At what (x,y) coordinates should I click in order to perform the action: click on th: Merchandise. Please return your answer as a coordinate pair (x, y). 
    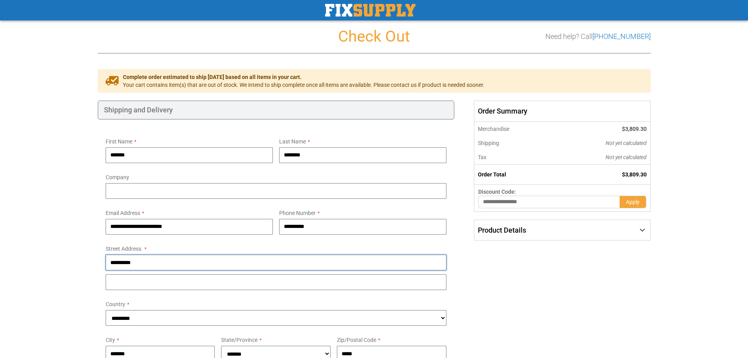
    Looking at the image, I should click on (513, 129).